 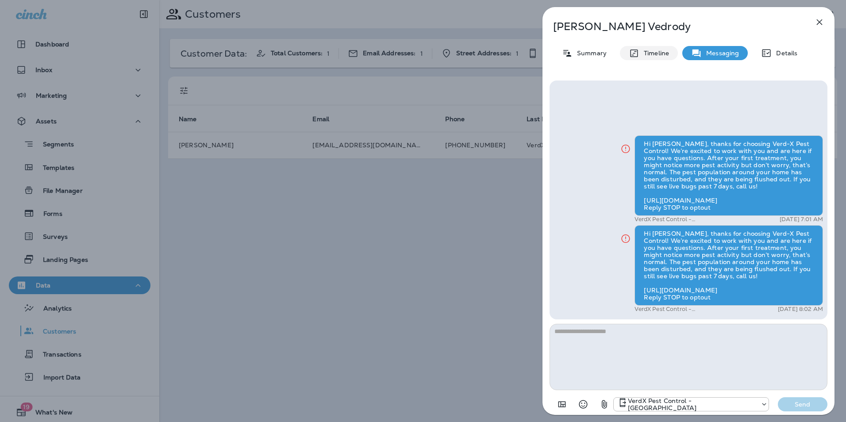 I want to click on p: Messaging, so click(x=721, y=53).